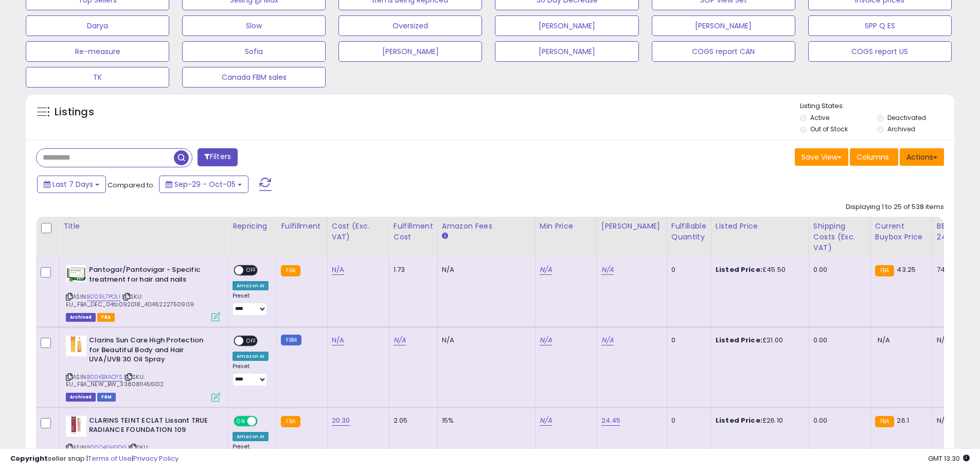  I want to click on button: Actions, so click(922, 157).